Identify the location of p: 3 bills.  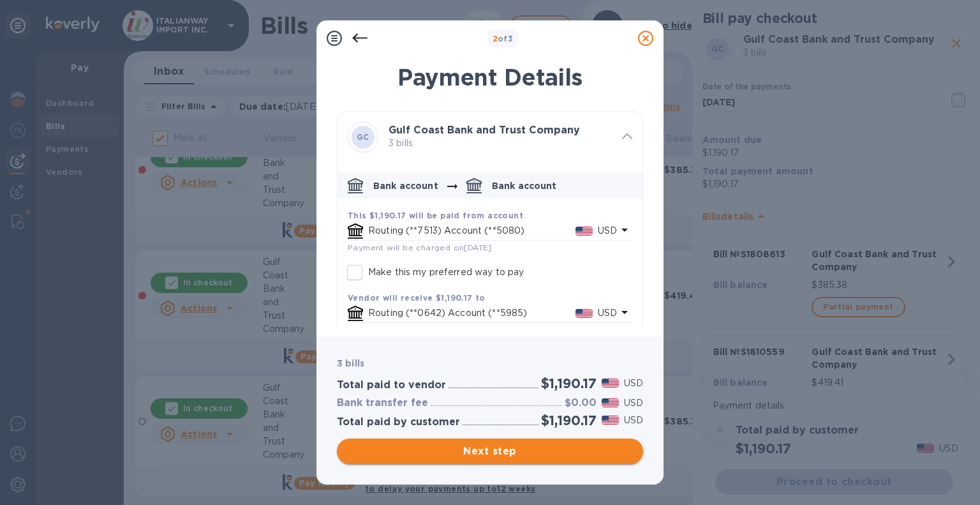
(501, 143).